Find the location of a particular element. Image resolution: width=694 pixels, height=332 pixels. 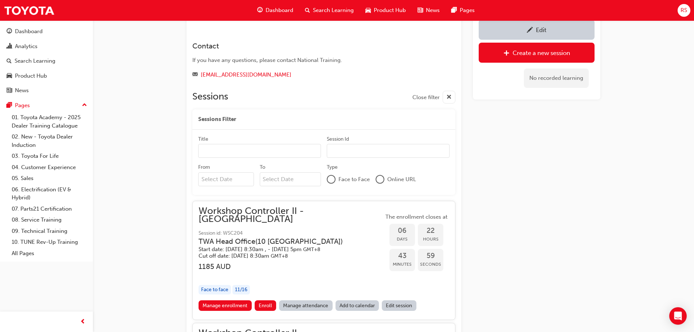

a: All Pages is located at coordinates (49, 253).